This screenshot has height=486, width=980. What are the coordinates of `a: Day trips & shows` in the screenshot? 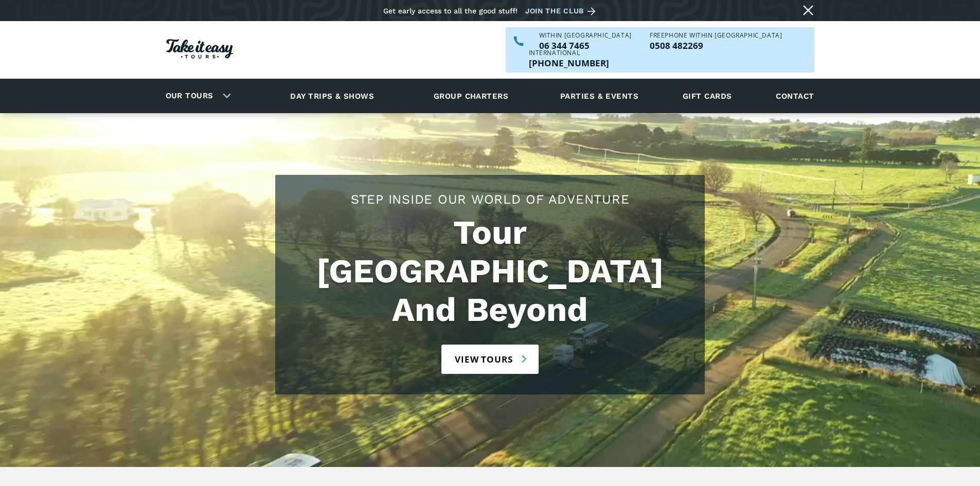 It's located at (332, 96).